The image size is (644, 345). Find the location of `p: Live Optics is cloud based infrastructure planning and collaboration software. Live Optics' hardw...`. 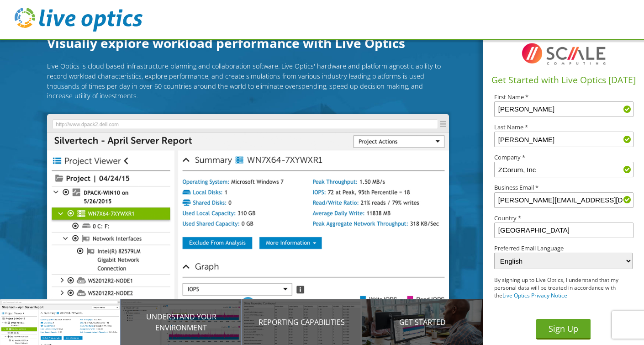

p: Live Optics is cloud based infrastructure planning and collaboration software. Live Optics' hardw... is located at coordinates (248, 81).